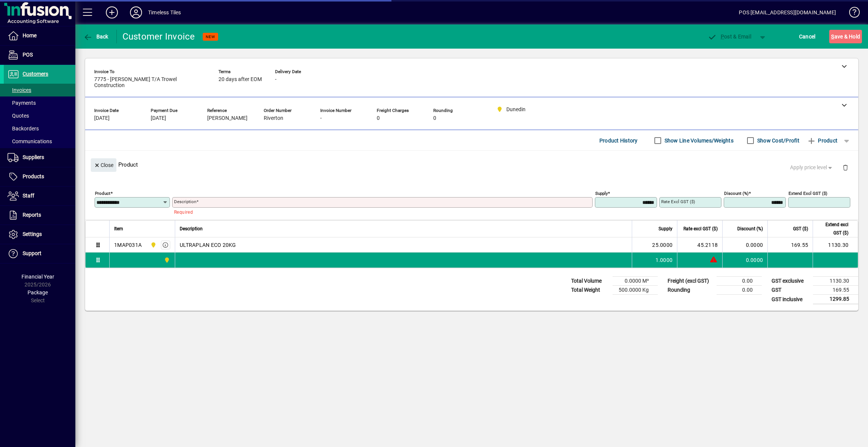  What do you see at coordinates (833, 229) in the screenshot?
I see `span: Extend excl GST ($)` at bounding box center [833, 229].